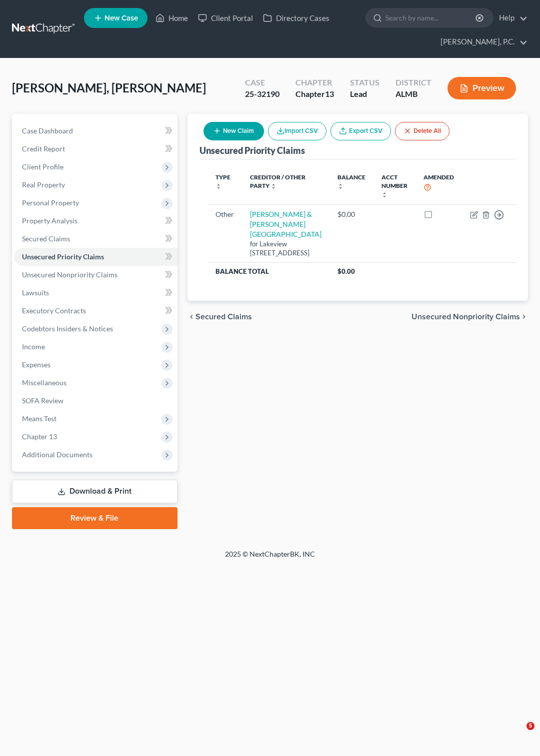 The image size is (540, 756). Describe the element at coordinates (191, 317) in the screenshot. I see `i: chevron_left` at that location.